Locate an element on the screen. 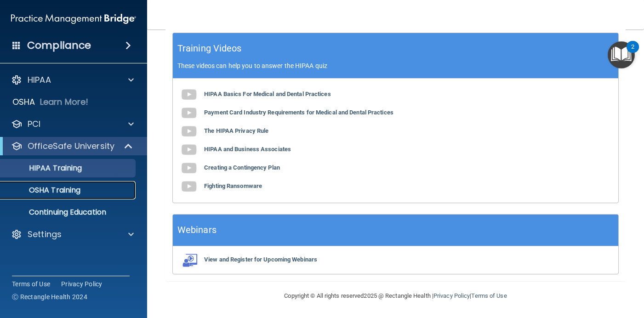  b: Payment Card Industry Requirements for Medical and Dental Practices is located at coordinates (299, 112).